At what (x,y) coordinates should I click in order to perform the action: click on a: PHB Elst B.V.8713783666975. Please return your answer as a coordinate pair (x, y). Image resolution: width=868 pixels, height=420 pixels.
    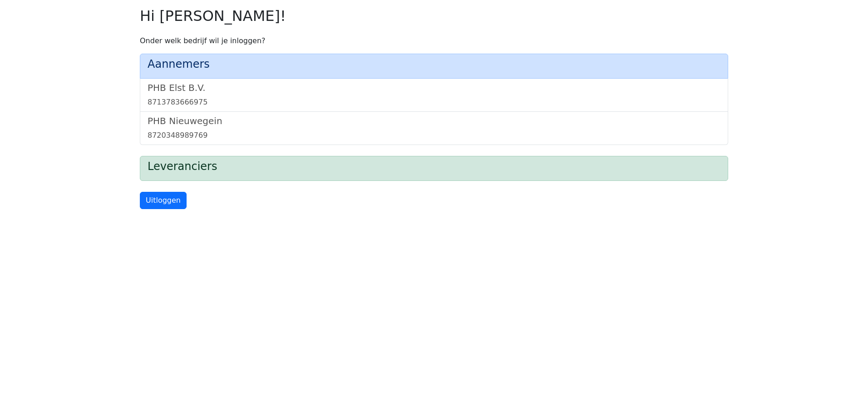
    Looking at the image, I should click on (434, 95).